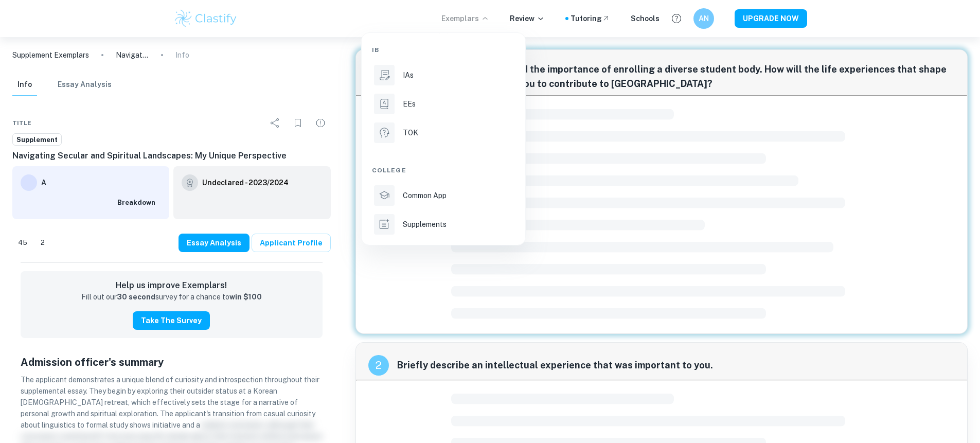 This screenshot has width=980, height=443. What do you see at coordinates (444, 224) in the screenshot?
I see `a: Supplements` at bounding box center [444, 224].